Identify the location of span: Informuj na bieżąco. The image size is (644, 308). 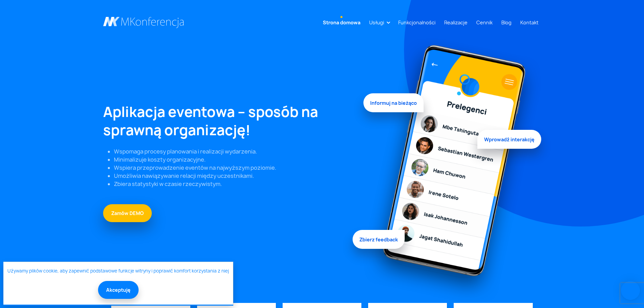
(394, 105).